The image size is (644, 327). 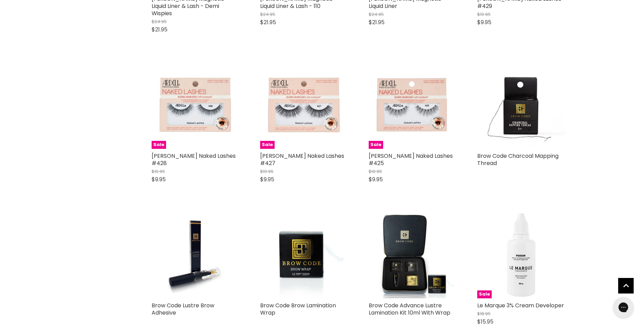 I want to click on img: Ardell Naked Lashes #428, so click(x=195, y=104).